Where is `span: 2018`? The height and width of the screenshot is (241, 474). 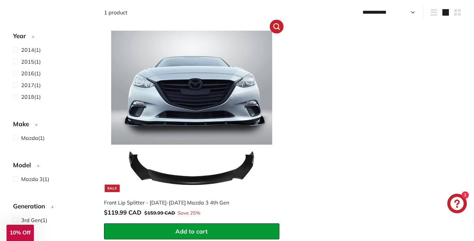
span: 2018 is located at coordinates (28, 97).